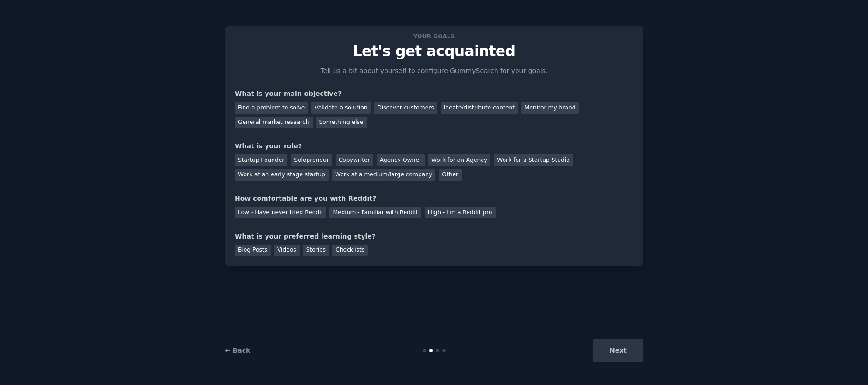 The image size is (868, 385). I want to click on div: Checklists, so click(350, 250).